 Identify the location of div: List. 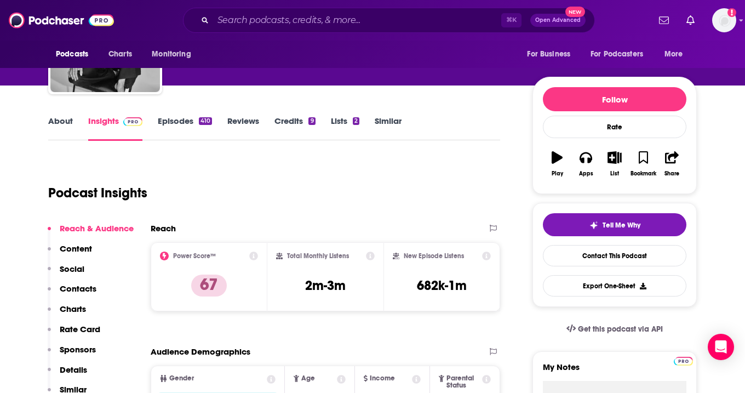
(614, 174).